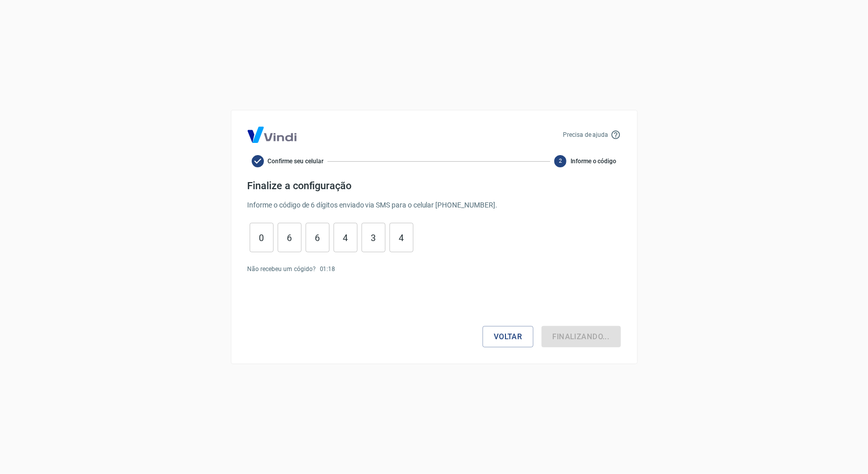 This screenshot has width=868, height=474. What do you see at coordinates (585, 135) in the screenshot?
I see `p: Precisa de ajuda` at bounding box center [585, 135].